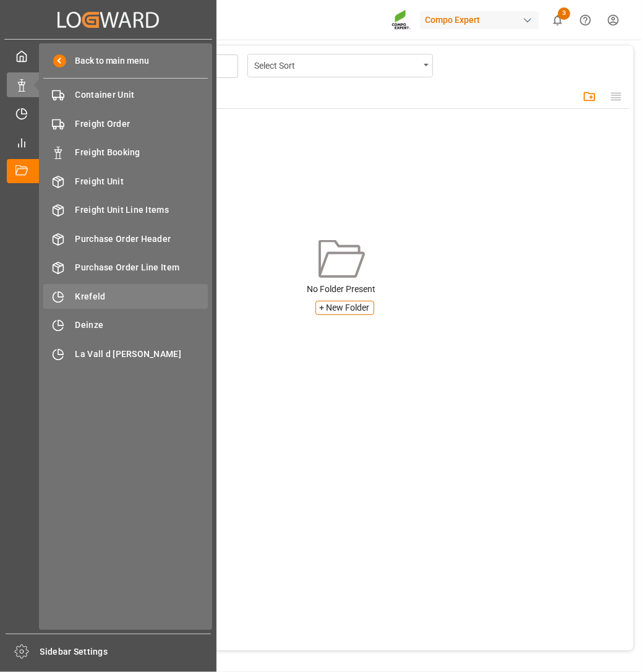 This screenshot has height=672, width=642. What do you see at coordinates (108, 142) in the screenshot?
I see `a: My Reports` at bounding box center [108, 142].